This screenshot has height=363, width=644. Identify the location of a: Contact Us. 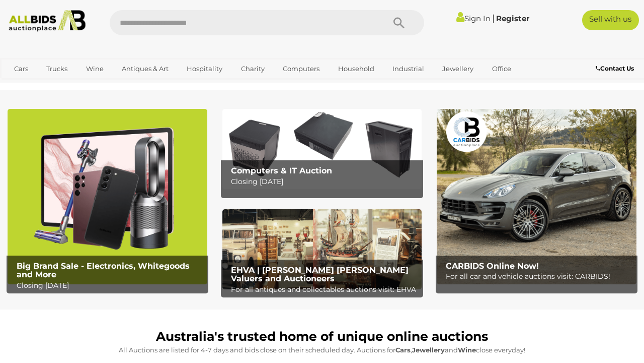
(616, 68).